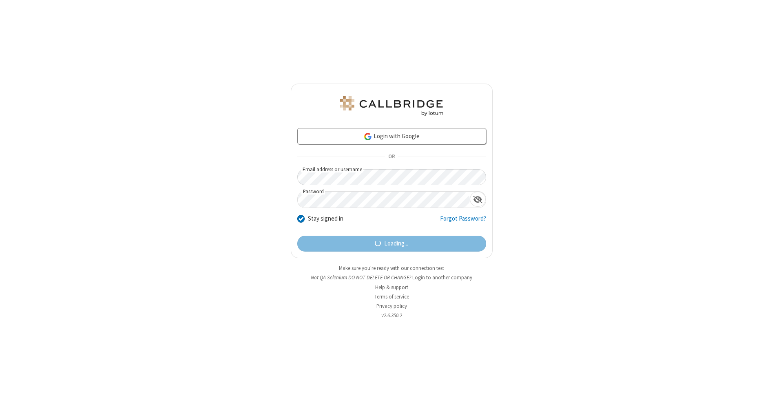 This screenshot has height=409, width=783. I want to click on a: Privacy policy, so click(391, 306).